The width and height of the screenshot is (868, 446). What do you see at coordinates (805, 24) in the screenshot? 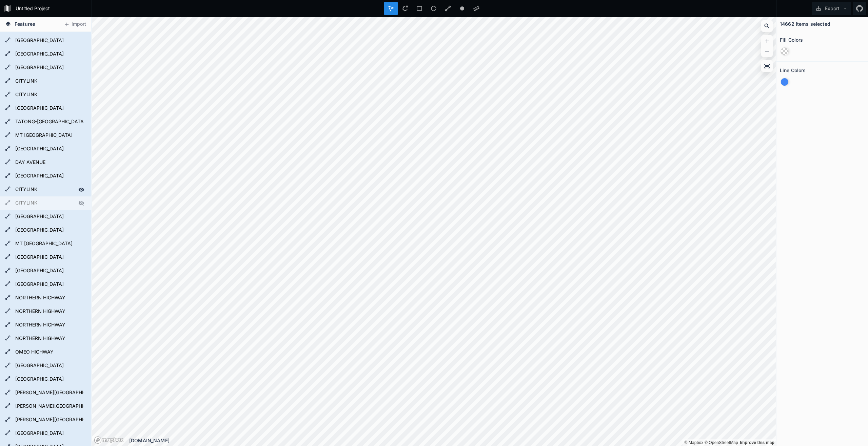
I see `h4: 14662 items selected` at bounding box center [805, 24].